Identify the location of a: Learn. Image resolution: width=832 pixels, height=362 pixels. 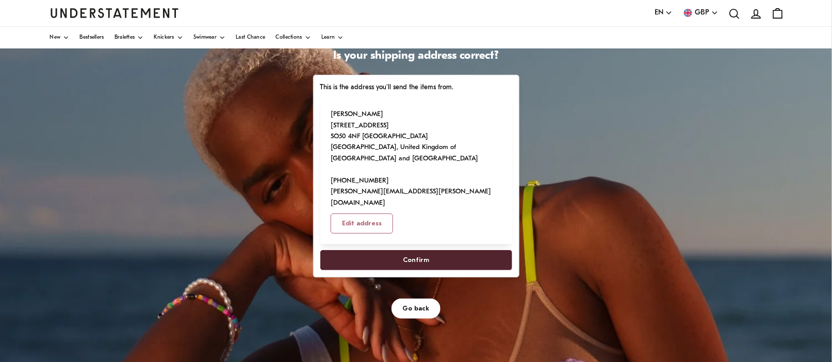
(333, 38).